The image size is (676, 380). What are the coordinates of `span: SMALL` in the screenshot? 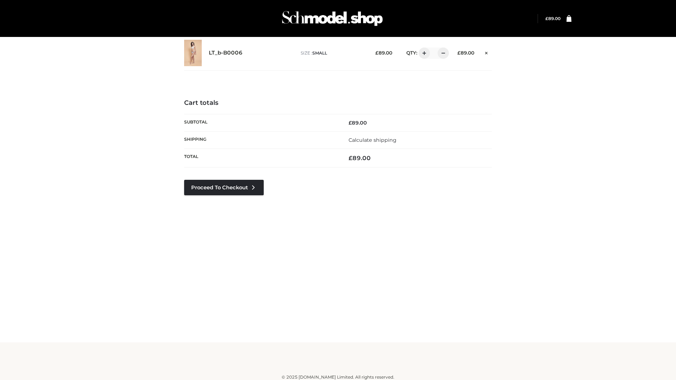 It's located at (320, 53).